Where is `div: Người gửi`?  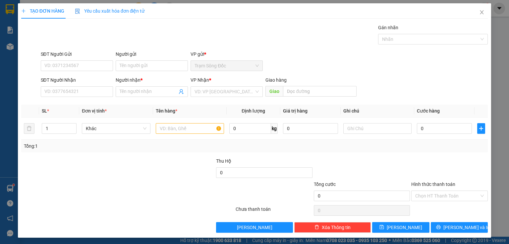
div: Người gửi is located at coordinates (152, 54).